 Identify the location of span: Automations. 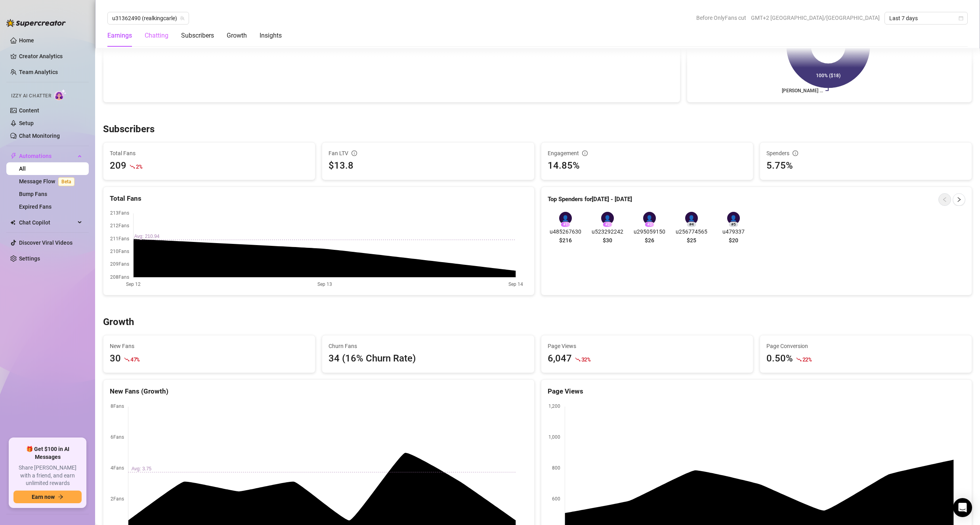
(47, 156).